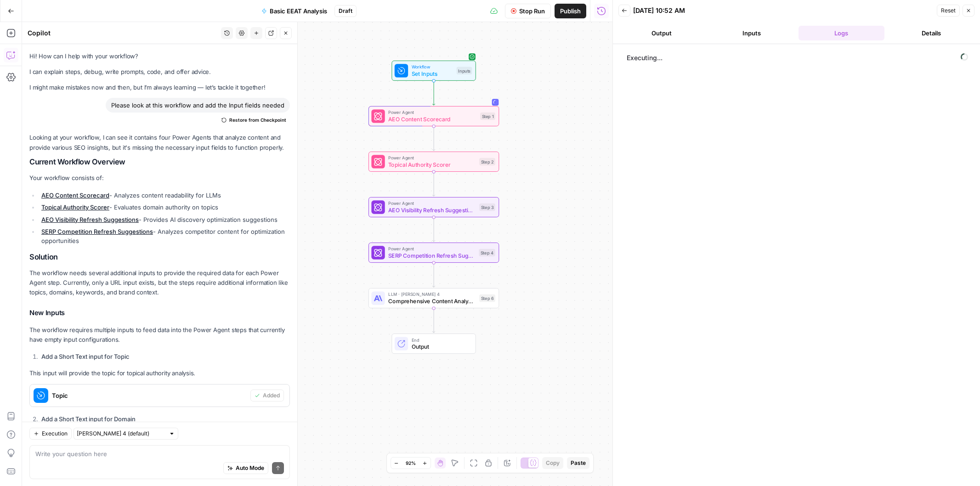 This screenshot has width=980, height=486. What do you see at coordinates (298, 11) in the screenshot?
I see `span: Basic EEAT Analysis` at bounding box center [298, 11].